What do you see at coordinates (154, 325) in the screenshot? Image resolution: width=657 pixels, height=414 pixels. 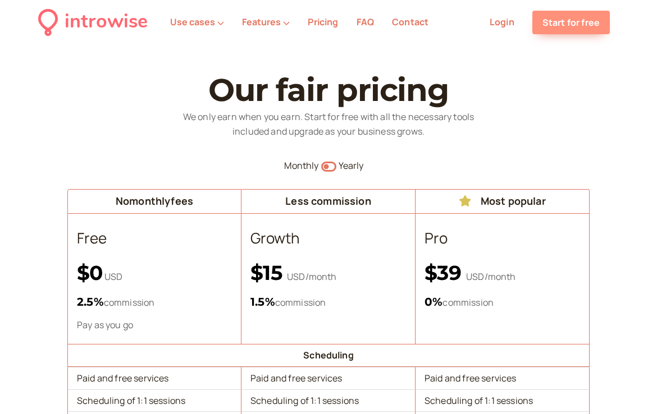 I see `p: Pay as you go` at bounding box center [154, 325].